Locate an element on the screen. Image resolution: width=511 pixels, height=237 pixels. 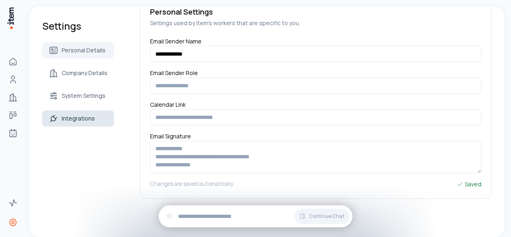
span: Company Details is located at coordinates (84, 73).